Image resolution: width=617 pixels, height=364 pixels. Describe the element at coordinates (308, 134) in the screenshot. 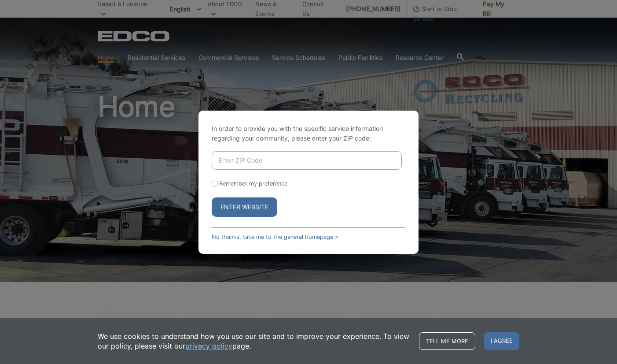

I see `p: In order to provide you with the specific service information regarding your community, please en...` at that location.